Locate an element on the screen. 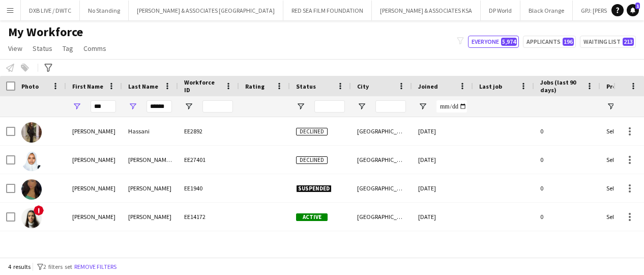  span: 5,974 is located at coordinates (509, 42).